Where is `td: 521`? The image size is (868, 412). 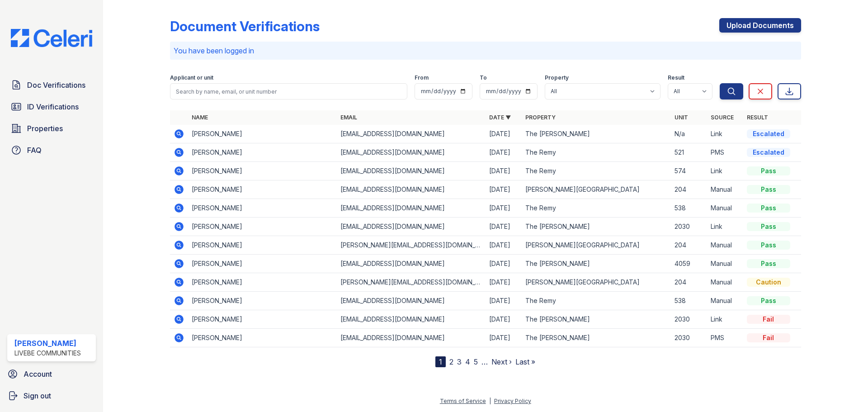 td: 521 is located at coordinates (689, 152).